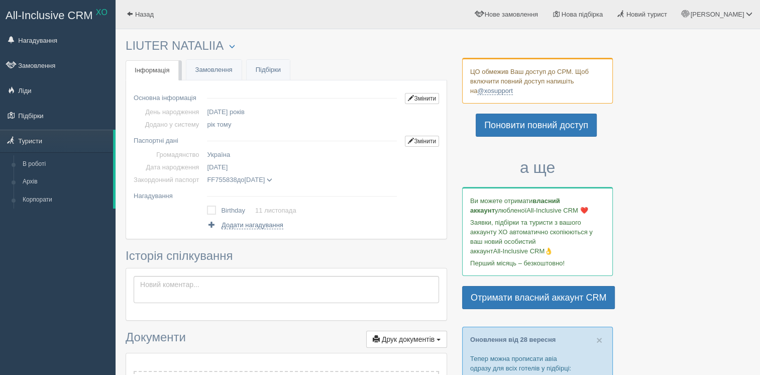 This screenshot has height=375, width=760. Describe the element at coordinates (302, 154) in the screenshot. I see `td: Україна` at that location.